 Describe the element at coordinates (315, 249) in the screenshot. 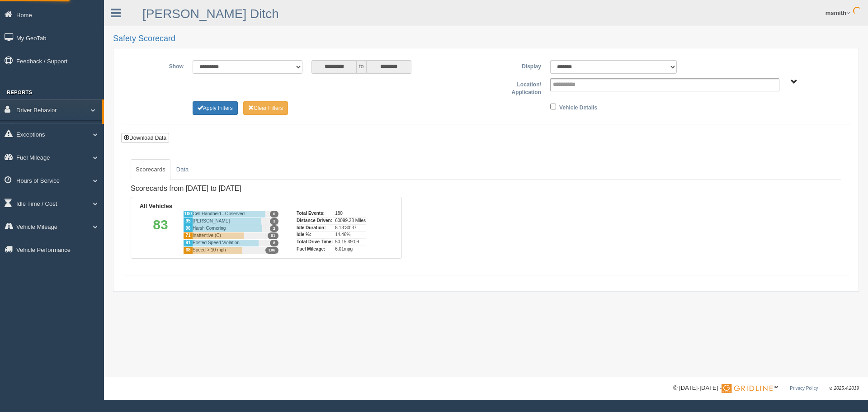

I see `div: Fuel Mileage:` at that location.